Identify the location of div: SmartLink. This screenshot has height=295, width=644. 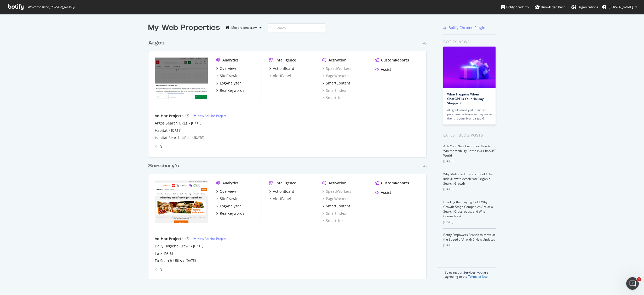
(333, 220).